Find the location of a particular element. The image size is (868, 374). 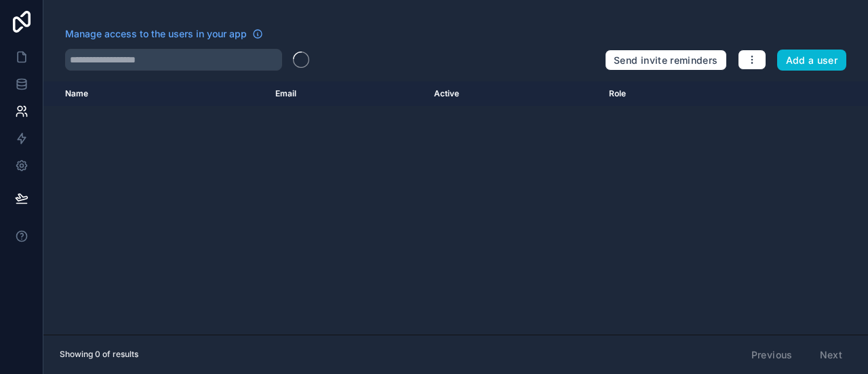

button: Add a user is located at coordinates (811, 61).